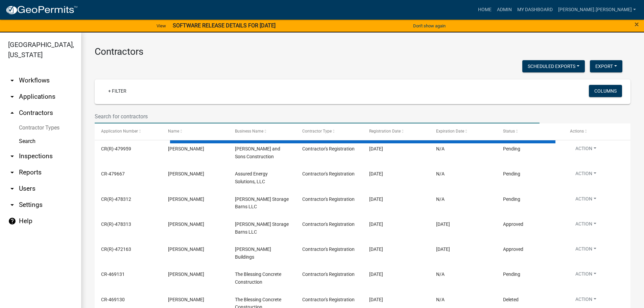 This screenshot has height=308, width=644. I want to click on span: 10/01/2025, so click(443, 249).